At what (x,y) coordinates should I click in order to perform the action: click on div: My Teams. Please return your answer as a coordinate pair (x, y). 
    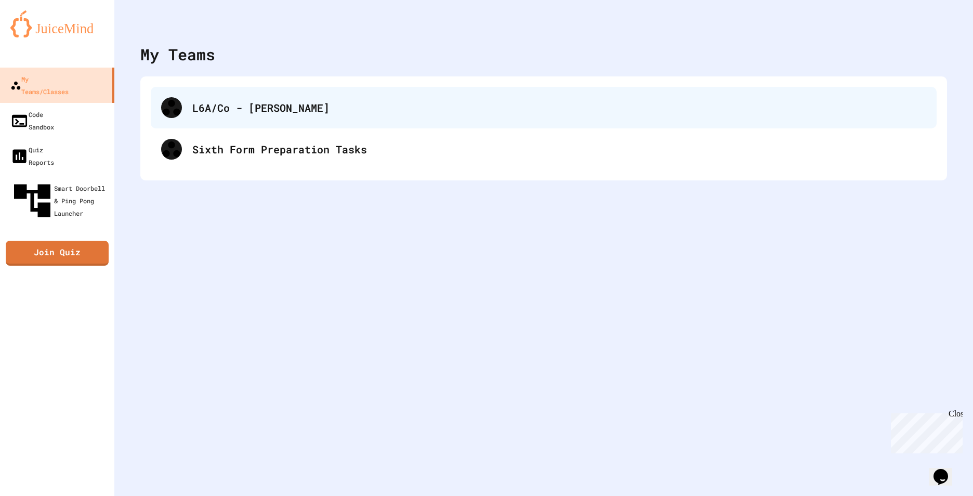
    Looking at the image, I should click on (178, 54).